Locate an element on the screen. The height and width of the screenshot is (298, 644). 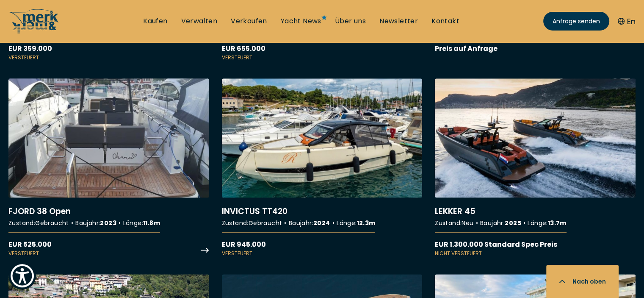
a: More details aboutINVICTUS TT420 is located at coordinates (322, 168).